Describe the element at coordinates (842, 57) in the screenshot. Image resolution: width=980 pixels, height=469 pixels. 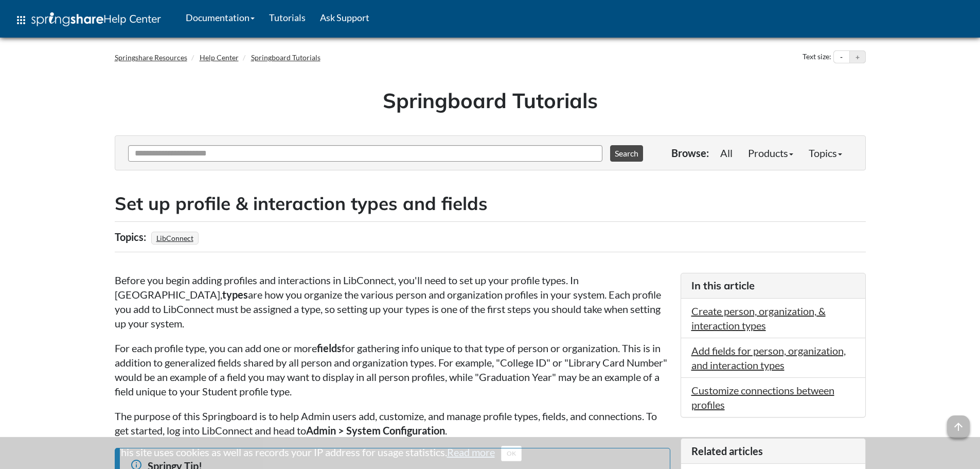
I see `button: Decrease text size` at that location.